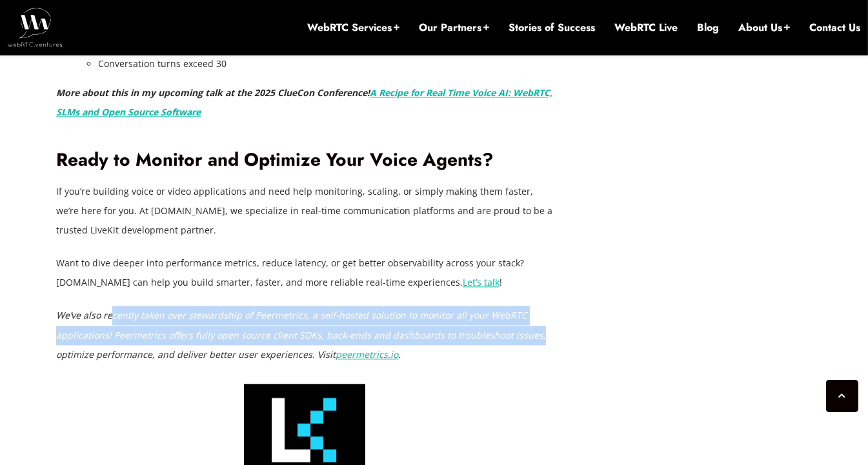 Image resolution: width=868 pixels, height=465 pixels. What do you see at coordinates (304, 273) in the screenshot?
I see `p: Want to dive deeper into performance metrics, reduce latency, or get better observability across ...` at bounding box center [304, 273].